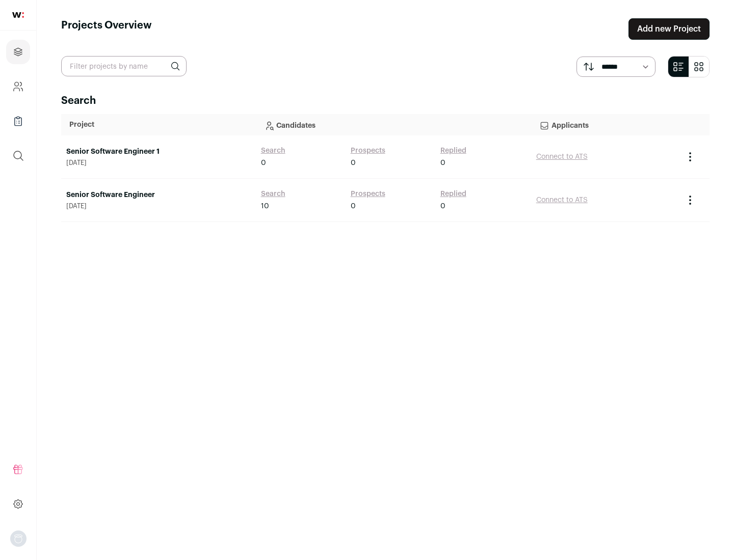 The image size is (734, 560). I want to click on input: Filter projects by name, so click(124, 66).